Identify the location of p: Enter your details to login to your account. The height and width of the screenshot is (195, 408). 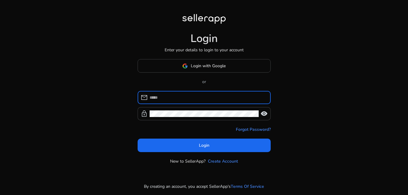
(204, 50).